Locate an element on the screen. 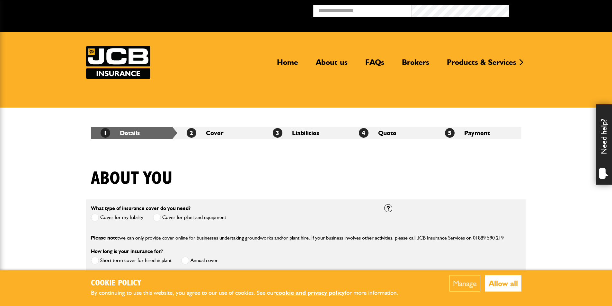 The height and width of the screenshot is (306, 612). button: Allow all is located at coordinates (503, 283).